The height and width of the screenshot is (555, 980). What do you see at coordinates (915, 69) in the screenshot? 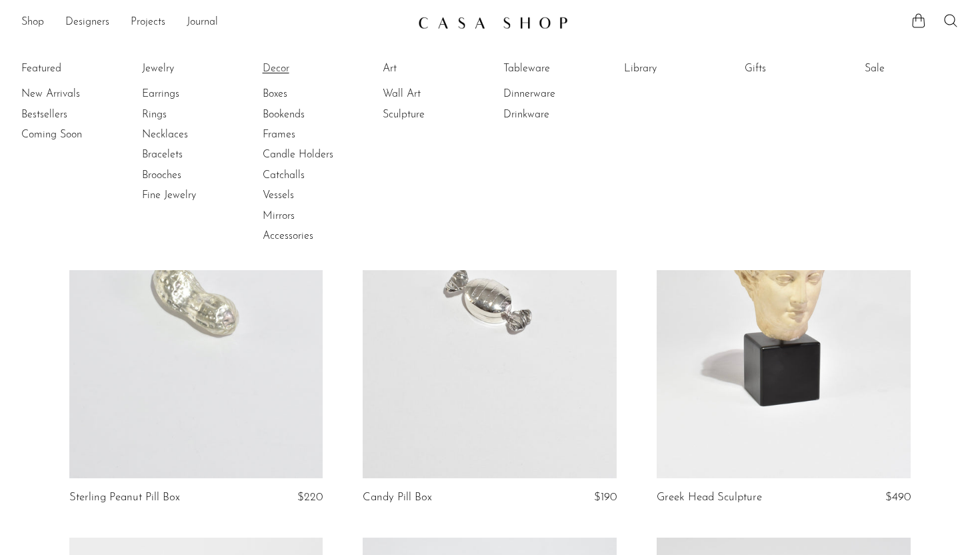
I see `a: Sale` at bounding box center [915, 69].